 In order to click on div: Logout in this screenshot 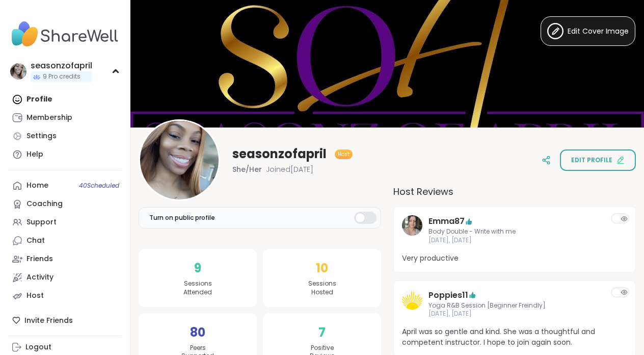, I will do `click(38, 347)`.